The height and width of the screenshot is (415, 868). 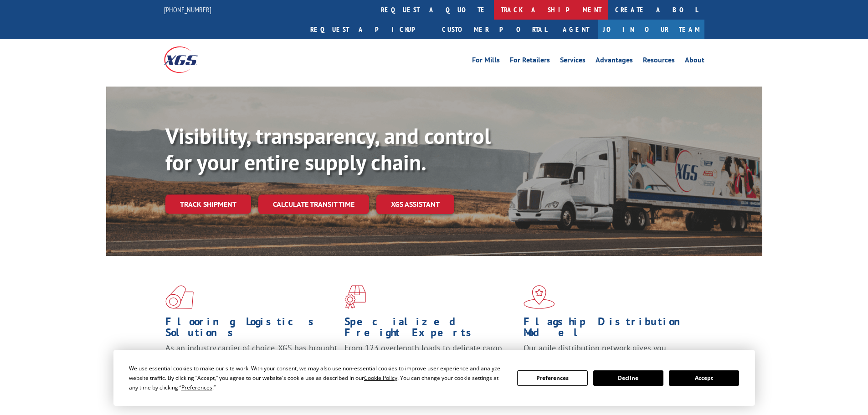 I want to click on div: We use essential cookies to make our site work. With your consent, we may also use non-essential ..., so click(x=318, y=378).